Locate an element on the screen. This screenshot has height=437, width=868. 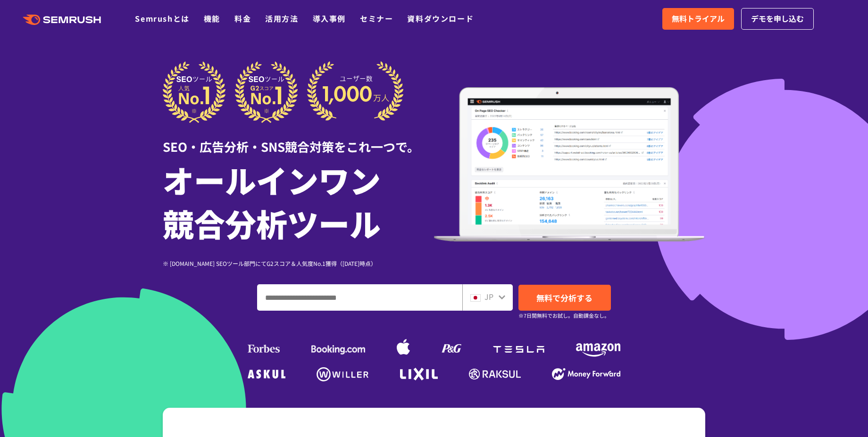
a: セミナー is located at coordinates (376, 19).